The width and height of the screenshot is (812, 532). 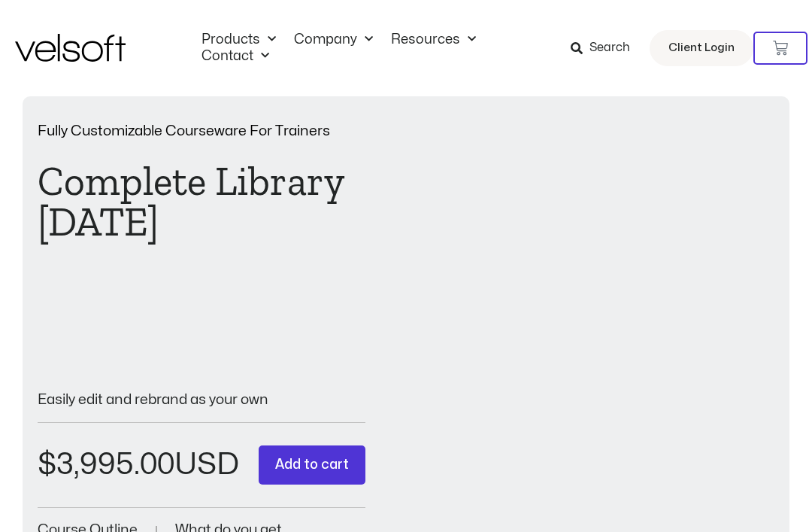 What do you see at coordinates (610, 48) in the screenshot?
I see `span: Search` at bounding box center [610, 48].